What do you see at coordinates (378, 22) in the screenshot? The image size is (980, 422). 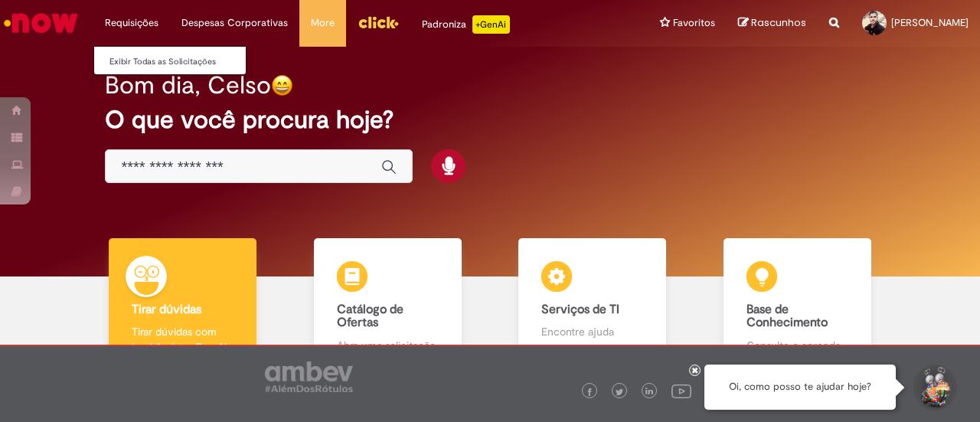 I see `img: click_logo_yellow_360x200.png` at bounding box center [378, 22].